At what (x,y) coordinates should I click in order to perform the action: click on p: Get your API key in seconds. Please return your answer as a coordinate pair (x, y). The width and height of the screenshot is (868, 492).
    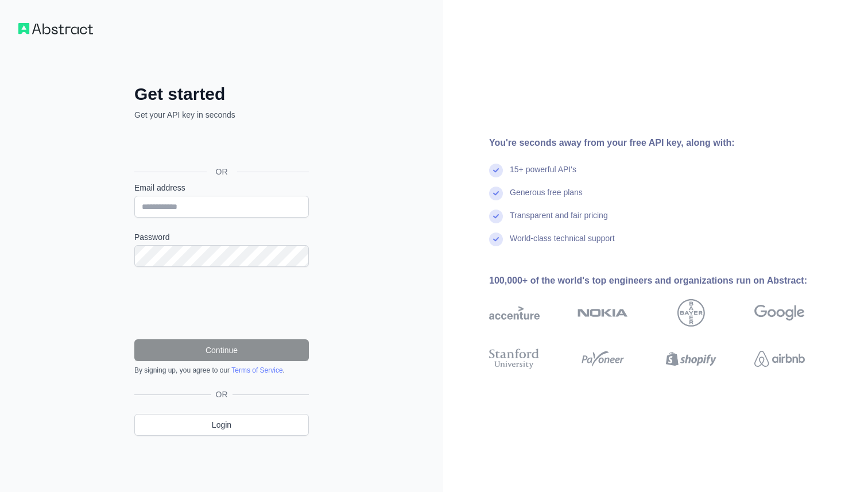
    Looking at the image, I should click on (222, 115).